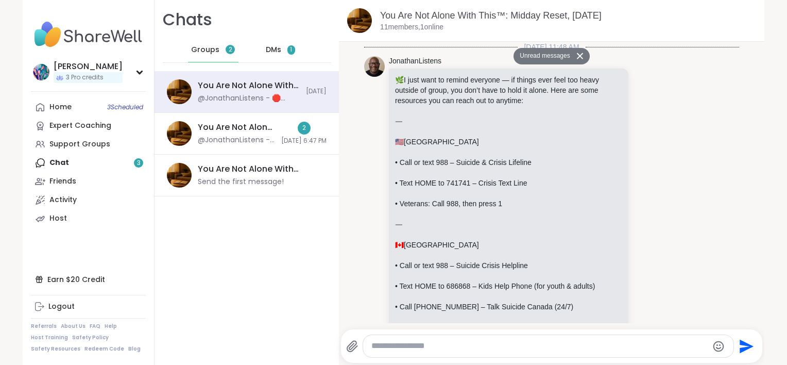 The width and height of the screenshot is (787, 365). I want to click on button: Send, so click(745, 345).